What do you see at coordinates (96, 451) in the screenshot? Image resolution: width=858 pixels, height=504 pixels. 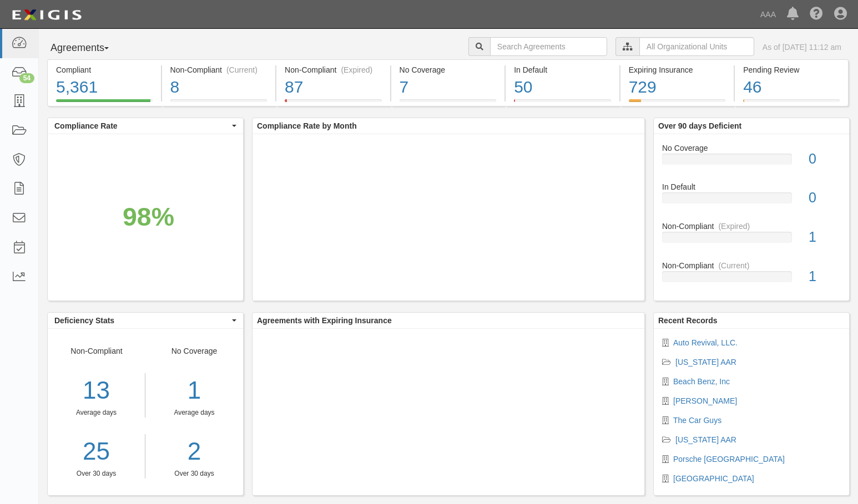 I see `a: 25` at bounding box center [96, 451].